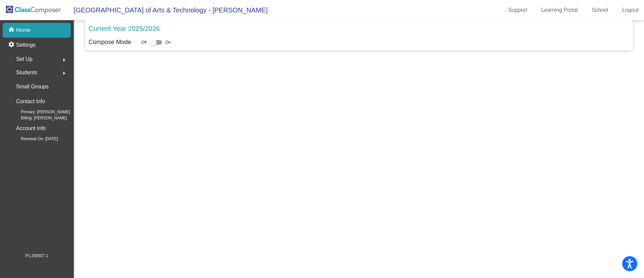 The height and width of the screenshot is (278, 644). I want to click on span: Set Up, so click(24, 59).